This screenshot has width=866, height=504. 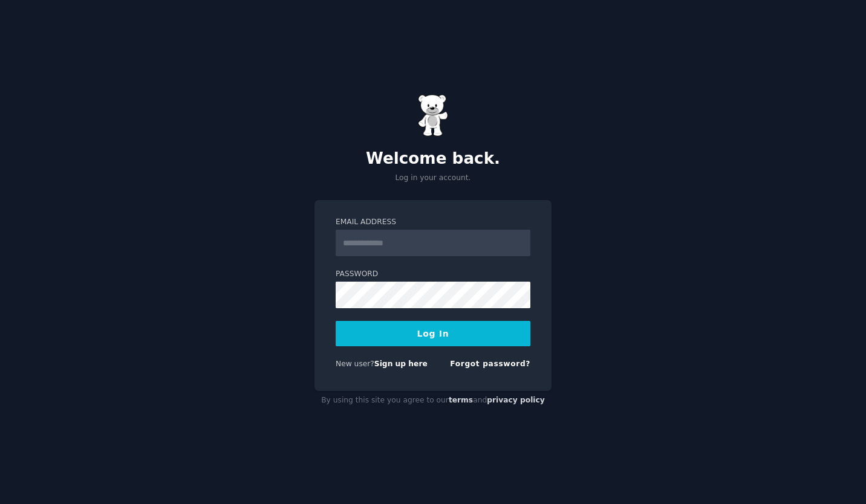 What do you see at coordinates (433, 334) in the screenshot?
I see `button: Log In` at bounding box center [433, 334].